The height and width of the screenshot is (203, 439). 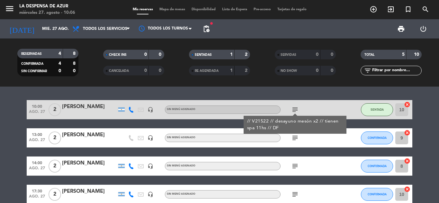 I want to click on div: La Despensa de Azur, so click(x=47, y=6).